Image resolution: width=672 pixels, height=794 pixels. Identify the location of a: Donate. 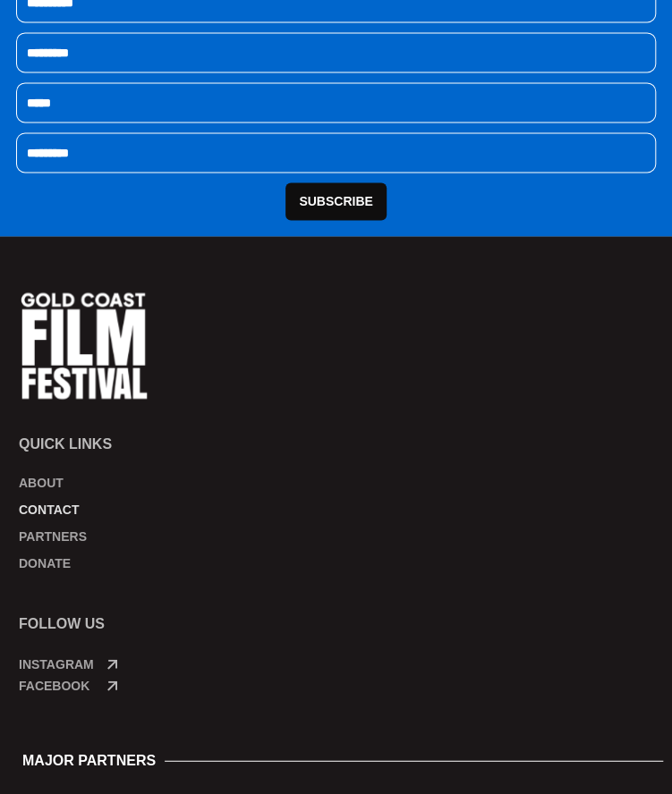
(341, 562).